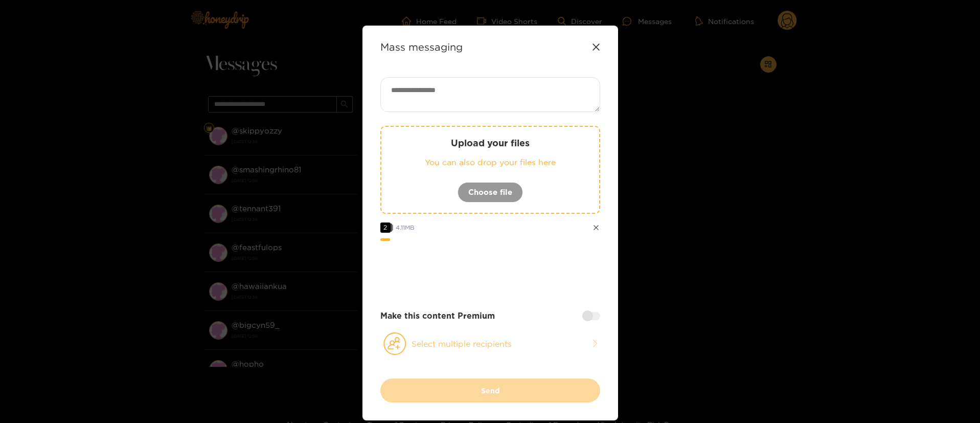 This screenshot has width=980, height=423. What do you see at coordinates (490, 390) in the screenshot?
I see `button: Send` at bounding box center [490, 390].